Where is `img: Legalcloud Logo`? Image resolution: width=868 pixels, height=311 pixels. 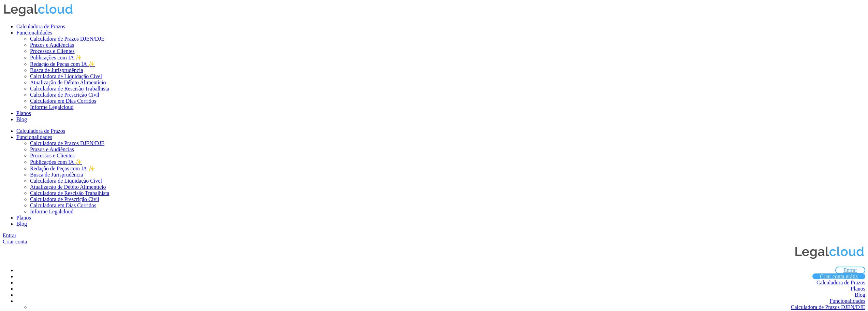
img: Legalcloud Logo is located at coordinates (38, 10).